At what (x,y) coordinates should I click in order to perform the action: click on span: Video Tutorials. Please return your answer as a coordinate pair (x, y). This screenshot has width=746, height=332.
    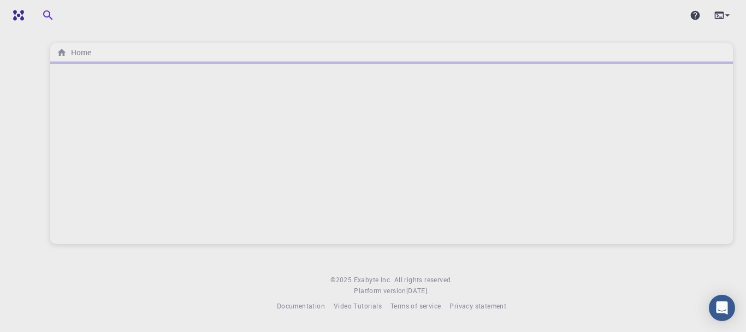
    Looking at the image, I should click on (358, 305).